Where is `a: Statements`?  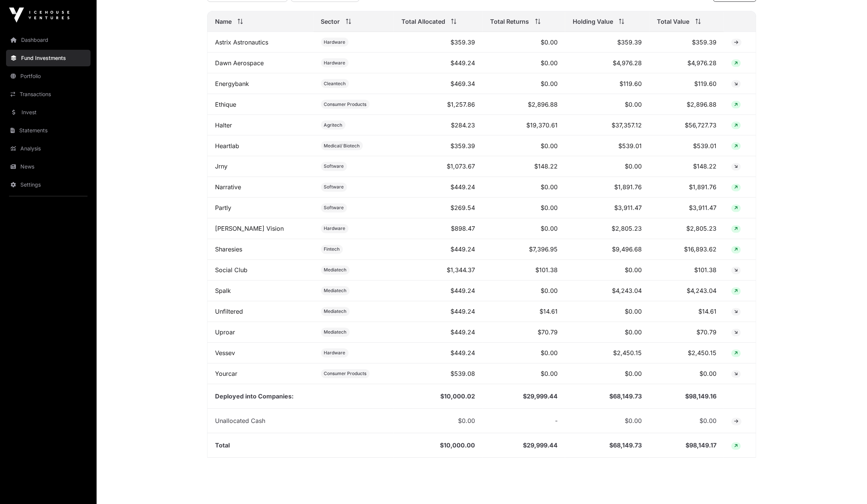 a: Statements is located at coordinates (49, 130).